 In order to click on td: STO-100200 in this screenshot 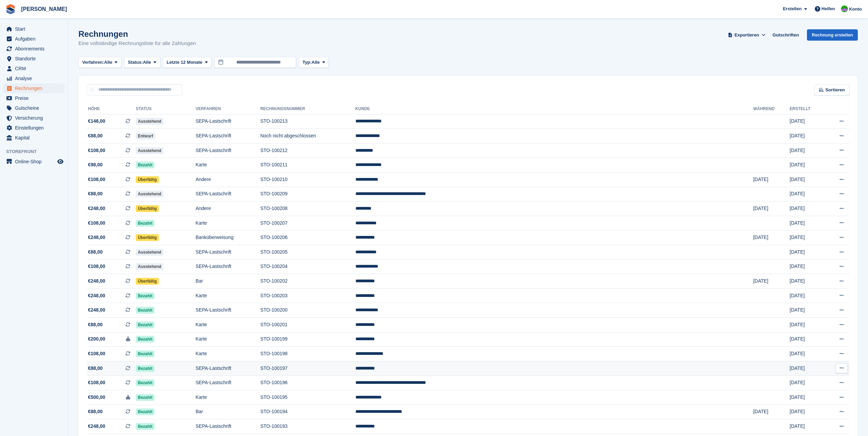, I will do `click(308, 310)`.